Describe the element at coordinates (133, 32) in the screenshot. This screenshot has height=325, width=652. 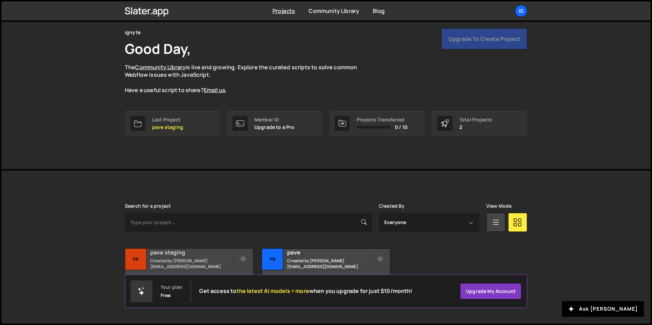
I see `div: ignyte` at that location.